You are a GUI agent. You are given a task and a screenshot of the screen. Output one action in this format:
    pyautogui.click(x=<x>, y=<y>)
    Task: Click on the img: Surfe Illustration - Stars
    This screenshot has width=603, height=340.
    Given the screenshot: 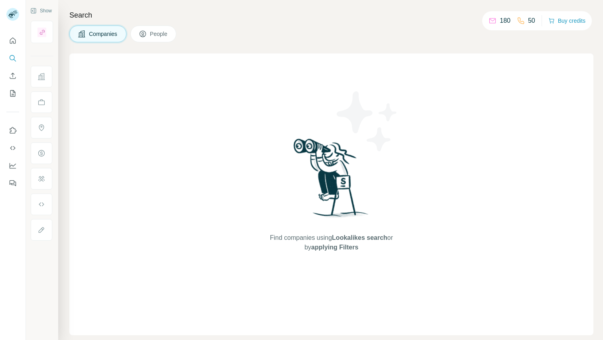 What is the action you would take?
    pyautogui.click(x=367, y=121)
    